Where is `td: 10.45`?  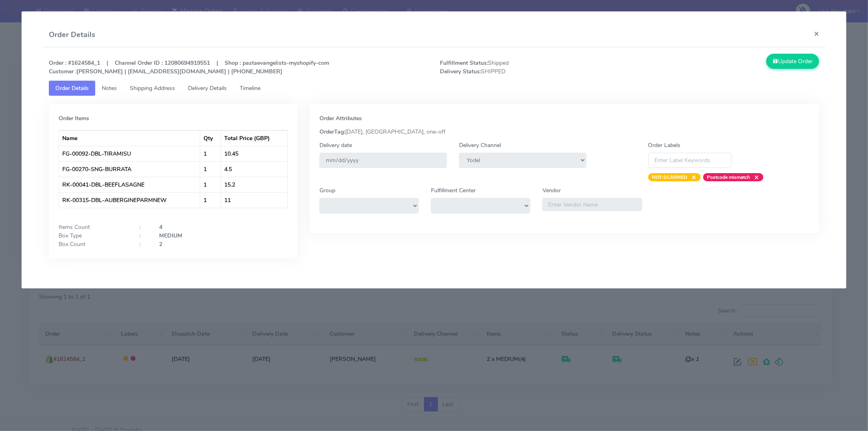
td: 10.45 is located at coordinates (254, 153).